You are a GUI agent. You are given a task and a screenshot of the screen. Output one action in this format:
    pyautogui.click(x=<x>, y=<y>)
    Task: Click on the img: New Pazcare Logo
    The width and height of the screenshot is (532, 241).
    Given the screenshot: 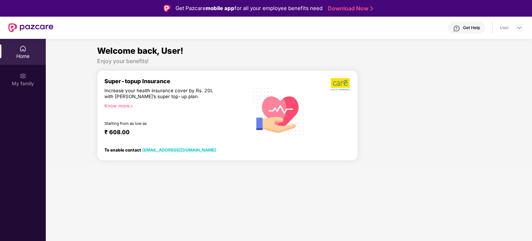 What is the action you would take?
    pyautogui.click(x=31, y=28)
    